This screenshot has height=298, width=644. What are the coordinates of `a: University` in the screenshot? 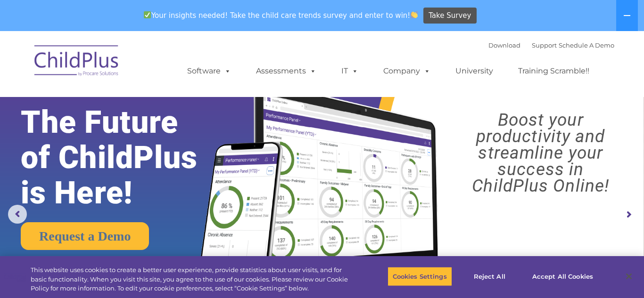 It's located at (475, 71).